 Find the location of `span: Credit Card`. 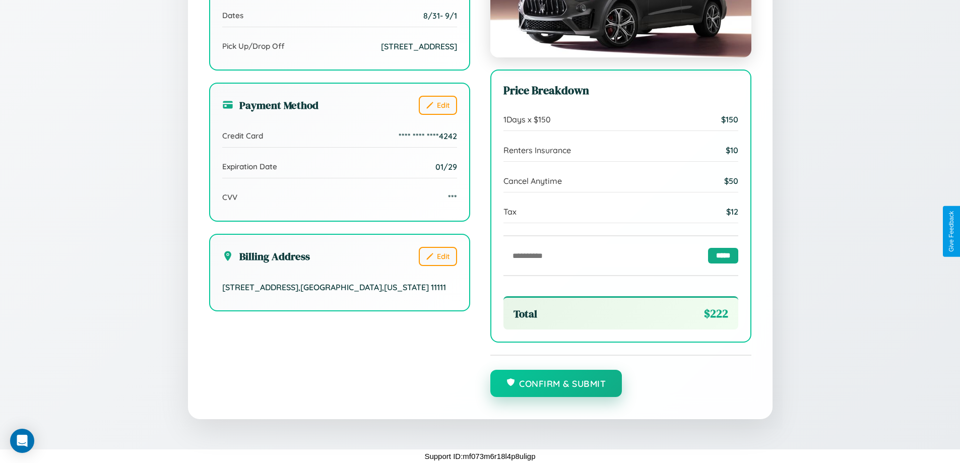

span: Credit Card is located at coordinates (242, 136).